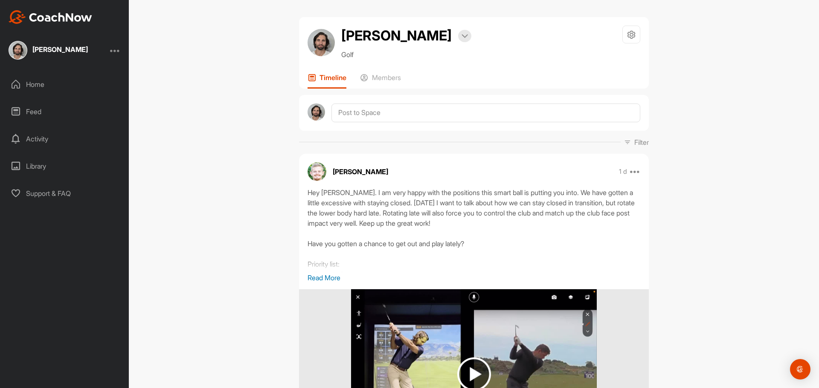 Image resolution: width=819 pixels, height=388 pixels. Describe the element at coordinates (386, 78) in the screenshot. I see `p: Members` at that location.